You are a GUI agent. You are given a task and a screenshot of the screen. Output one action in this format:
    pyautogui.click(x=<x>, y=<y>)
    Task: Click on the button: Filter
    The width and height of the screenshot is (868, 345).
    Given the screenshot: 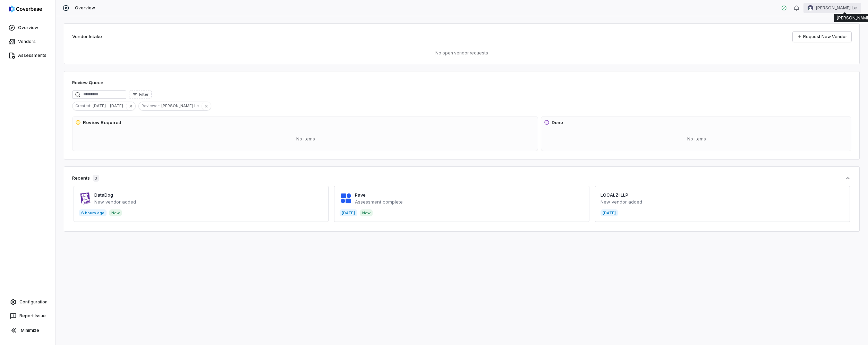 What is the action you would take?
    pyautogui.click(x=140, y=94)
    